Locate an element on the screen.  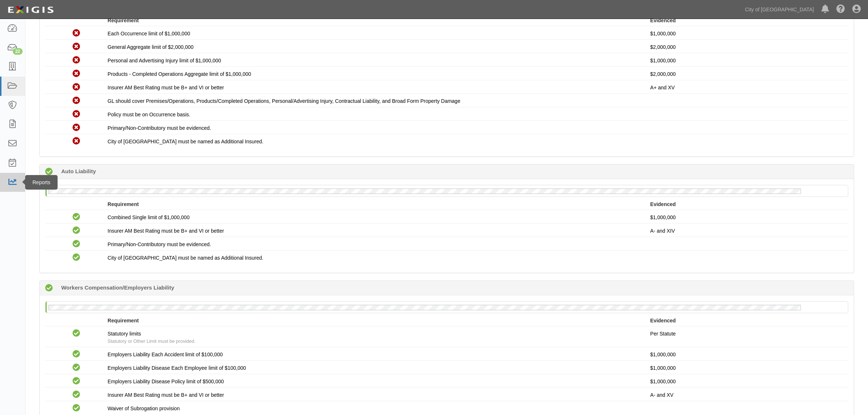
span: Statutory or Other Limit must be provided. is located at coordinates (151, 341).